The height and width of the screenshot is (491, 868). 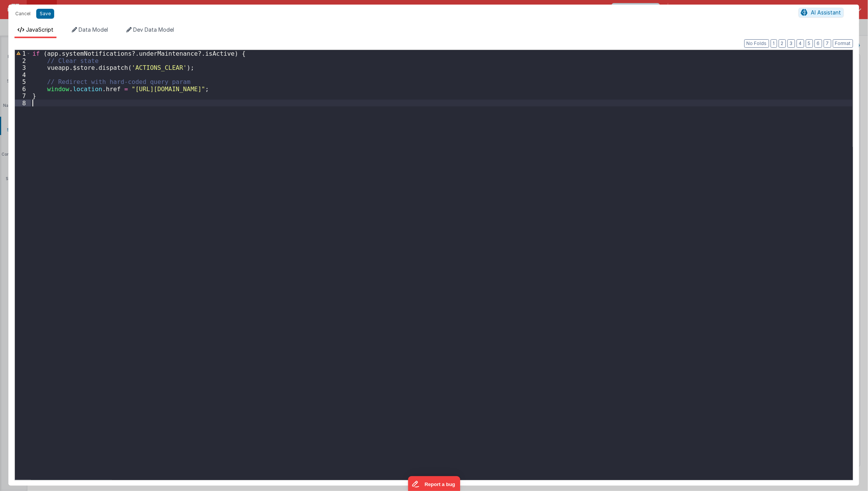 I want to click on span: JavaScript, so click(x=40, y=29).